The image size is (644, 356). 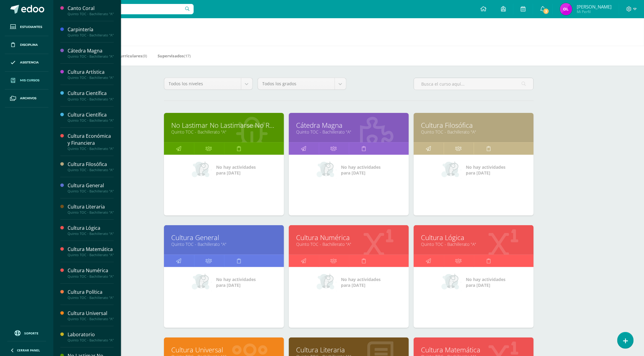 I want to click on a: Cultura UniversalQuinto TOC - Bachillerato "A", so click(x=91, y=315).